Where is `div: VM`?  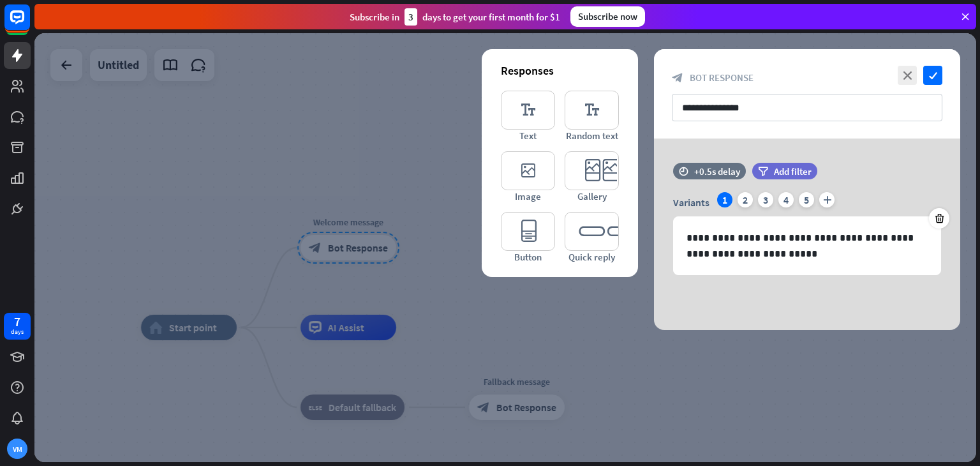
div: VM is located at coordinates (17, 449).